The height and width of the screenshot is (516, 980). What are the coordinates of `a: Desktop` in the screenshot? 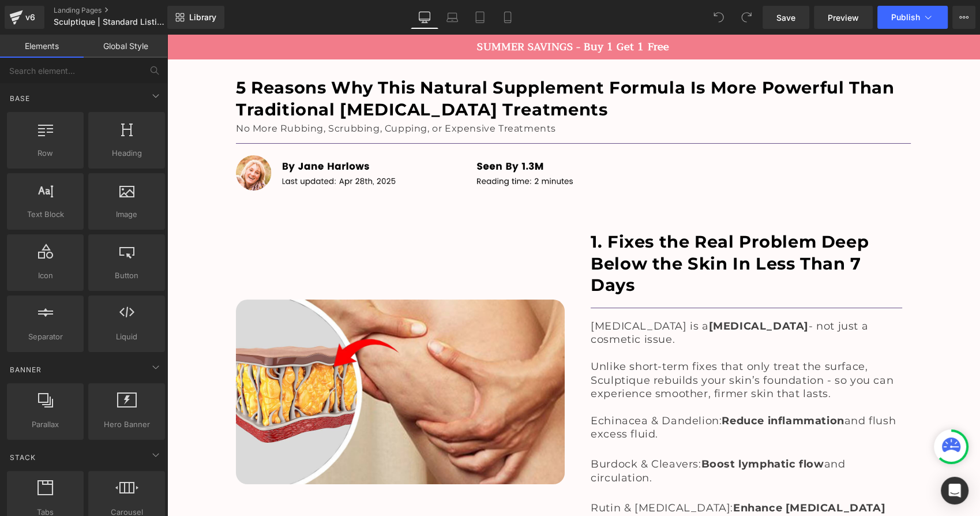 It's located at (425, 17).